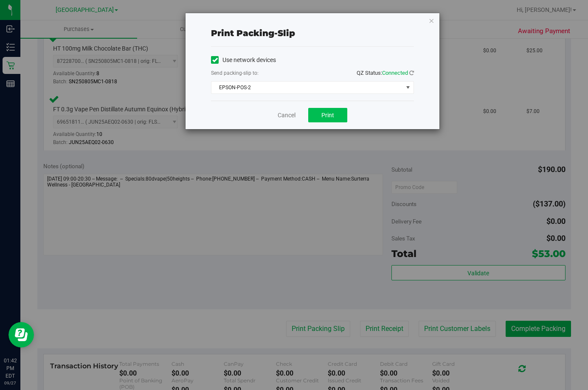  Describe the element at coordinates (385, 73) in the screenshot. I see `span: QZ Status:` at that location.